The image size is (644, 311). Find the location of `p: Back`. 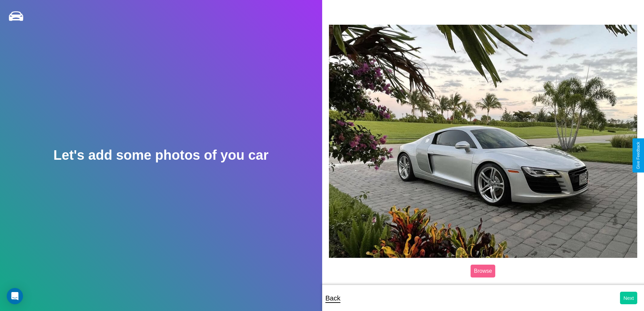

p: Back is located at coordinates (333, 298).